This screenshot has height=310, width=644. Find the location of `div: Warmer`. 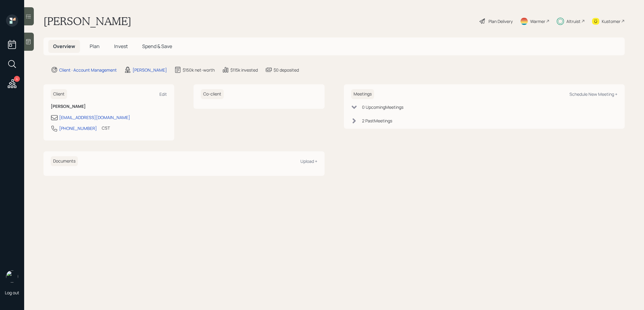

div: Warmer is located at coordinates (538, 21).